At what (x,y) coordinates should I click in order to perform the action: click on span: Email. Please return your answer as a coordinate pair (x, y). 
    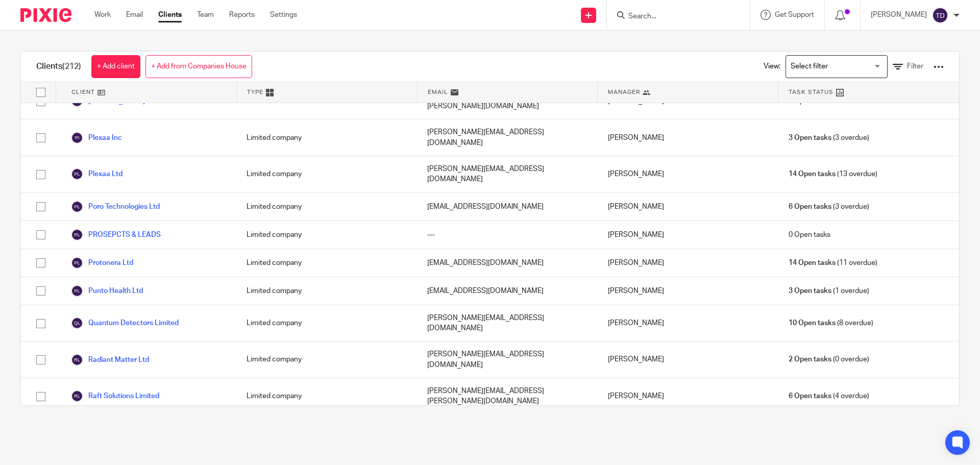
    Looking at the image, I should click on (438, 92).